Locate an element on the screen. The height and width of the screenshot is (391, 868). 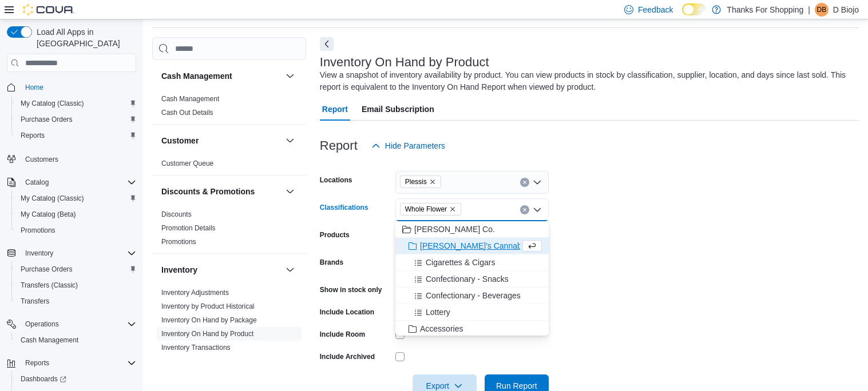
a: Cash Out Details is located at coordinates (187, 113).